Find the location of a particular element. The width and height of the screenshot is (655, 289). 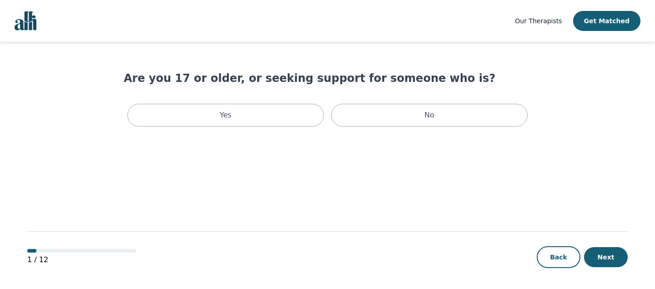

span: Our Therapists is located at coordinates (538, 21).